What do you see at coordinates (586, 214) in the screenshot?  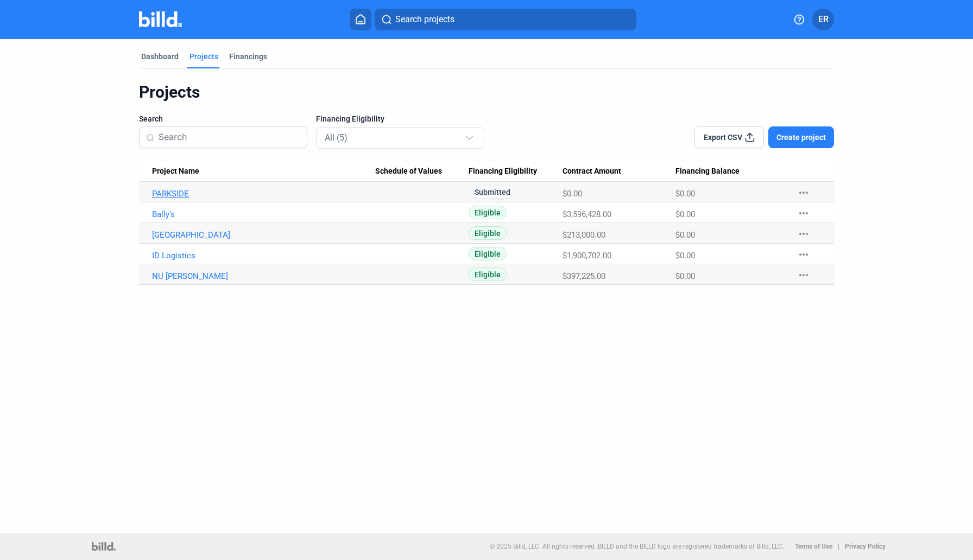 I see `span: $3,596,428.00` at bounding box center [586, 214].